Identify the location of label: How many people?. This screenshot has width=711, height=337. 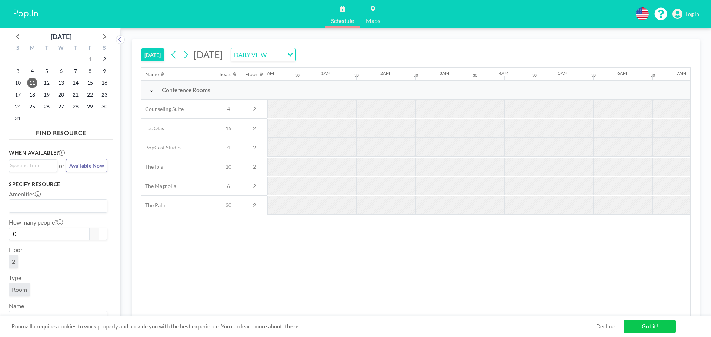
(36, 222).